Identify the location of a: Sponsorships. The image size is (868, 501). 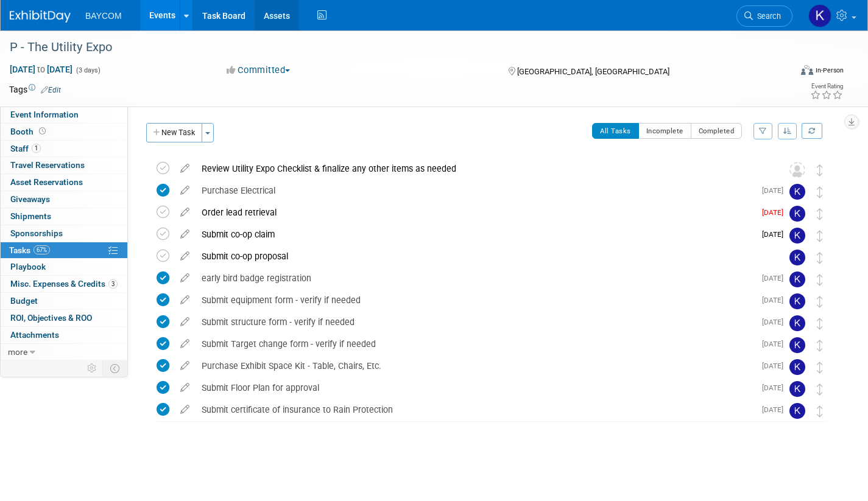
(64, 233).